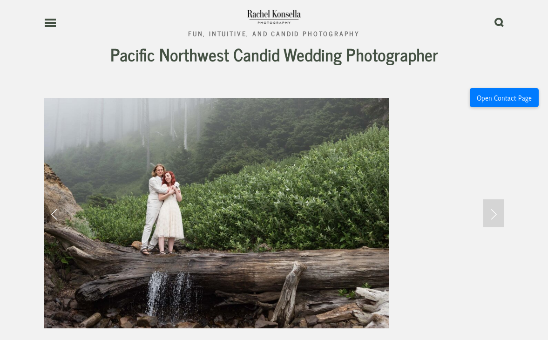  Describe the element at coordinates (494, 213) in the screenshot. I see `a: Next Slide` at that location.